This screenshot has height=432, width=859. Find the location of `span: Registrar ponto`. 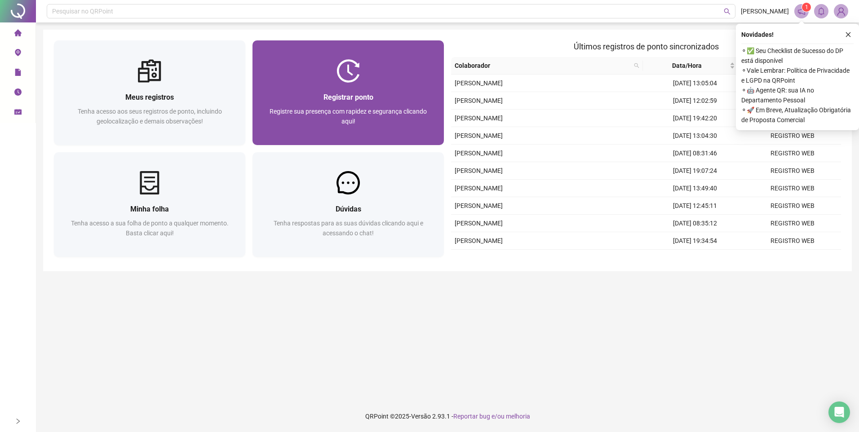

span: Registrar ponto is located at coordinates (348, 97).